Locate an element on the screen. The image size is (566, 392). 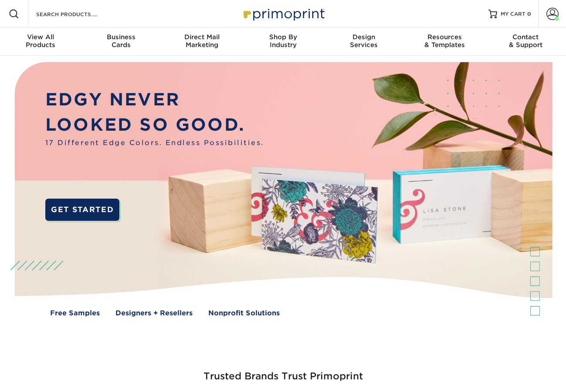
span: Design is located at coordinates (364, 37).